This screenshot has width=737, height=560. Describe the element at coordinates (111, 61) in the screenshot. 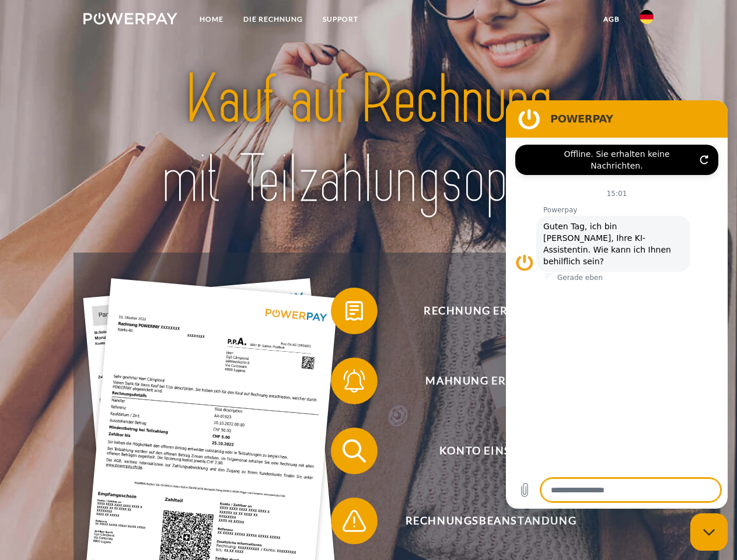

I see `p: Dieser Chat wird mit einem Cloudservice aufgezeichnet und unterliegt den Bedingungen der .` at that location.